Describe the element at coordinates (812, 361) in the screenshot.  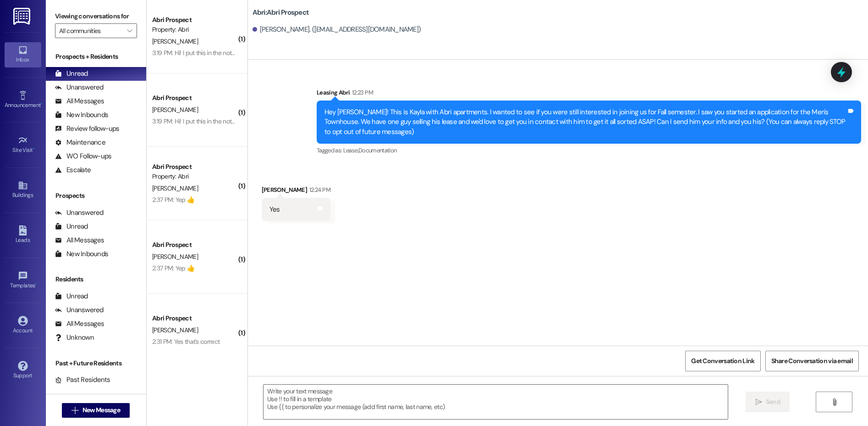
I see `span: Share Conversation via email` at that location.